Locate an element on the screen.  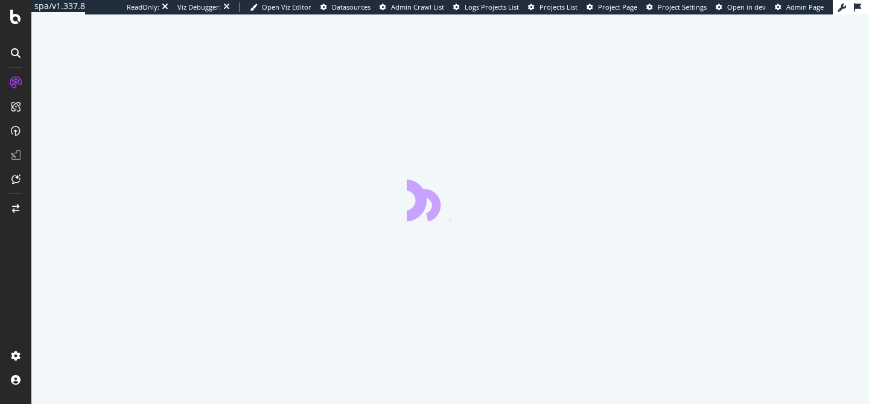
span: Open in dev is located at coordinates (747, 7).